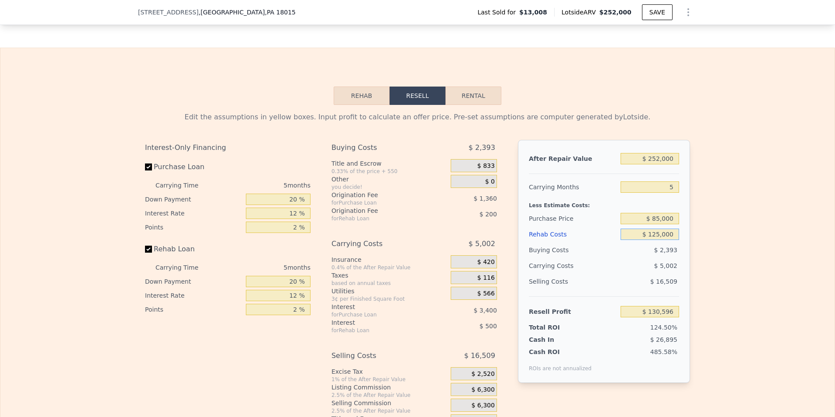 The image size is (835, 417). I want to click on div: 3¢ per Finished Square Foot, so click(389, 299).